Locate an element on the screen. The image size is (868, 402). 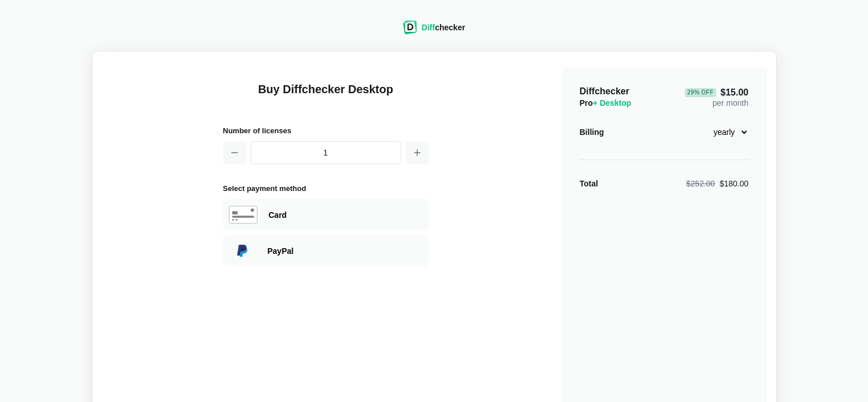
div: 29 % Off is located at coordinates (700, 92).